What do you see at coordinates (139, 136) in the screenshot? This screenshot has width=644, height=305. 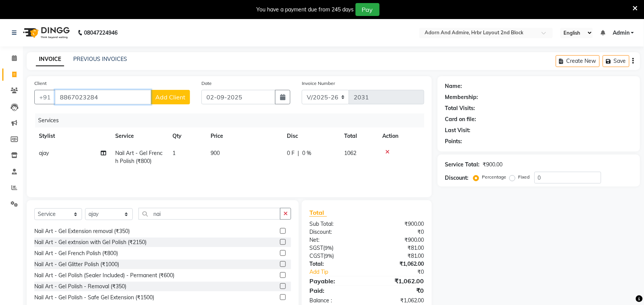 I see `th: Service` at bounding box center [139, 136].